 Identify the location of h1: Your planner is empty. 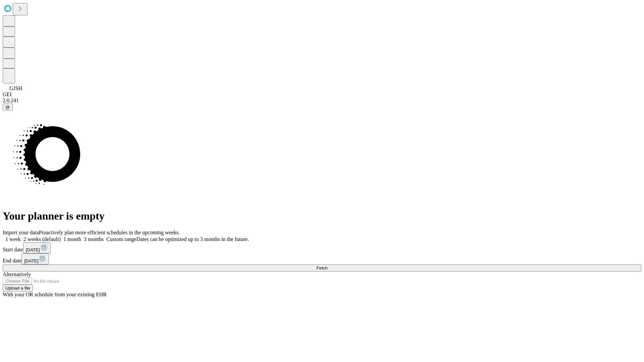
(322, 216).